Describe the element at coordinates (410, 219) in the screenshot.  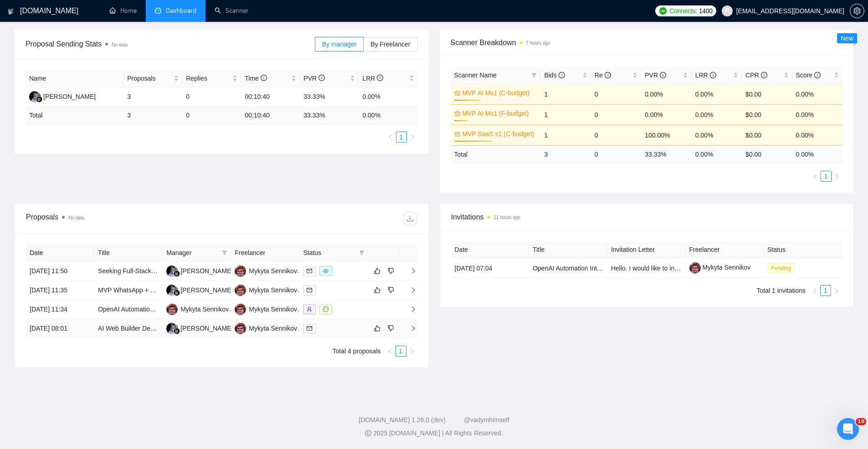
I see `span: download` at that location.